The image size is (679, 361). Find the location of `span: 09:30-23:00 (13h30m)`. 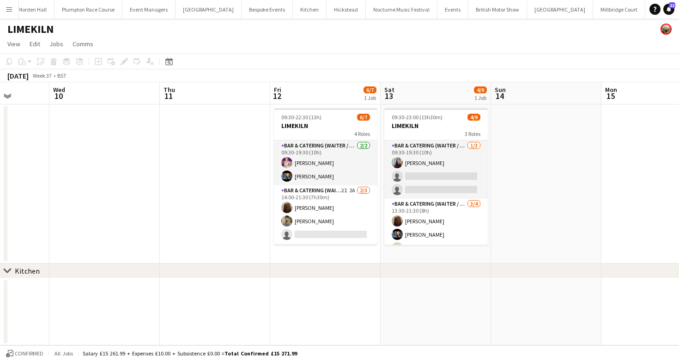

span: 09:30-23:00 (13h30m) is located at coordinates (417, 117).